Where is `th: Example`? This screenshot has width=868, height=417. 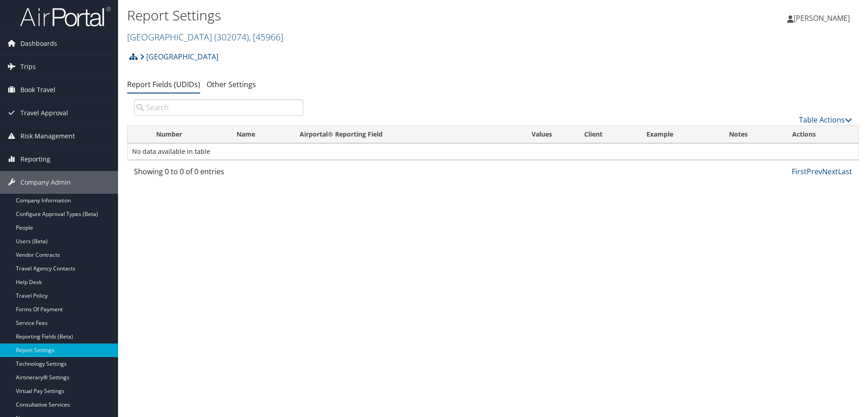
th: Example is located at coordinates (679, 134).